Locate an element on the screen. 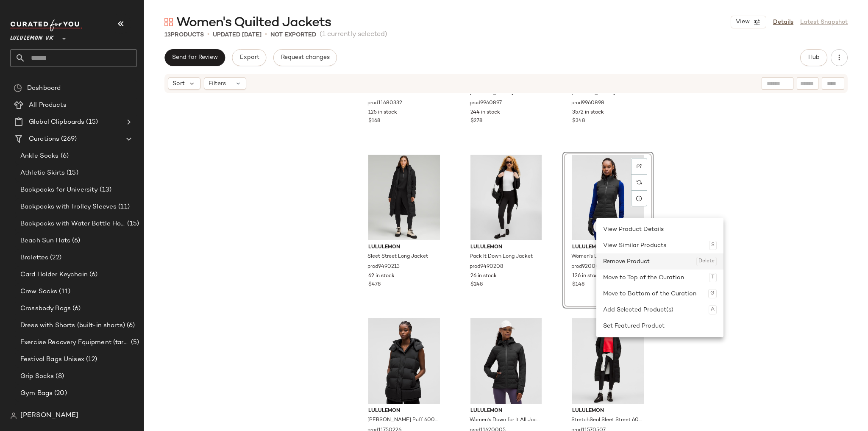 Image resolution: width=868 pixels, height=431 pixels. span: prod9960897 is located at coordinates (486, 104).